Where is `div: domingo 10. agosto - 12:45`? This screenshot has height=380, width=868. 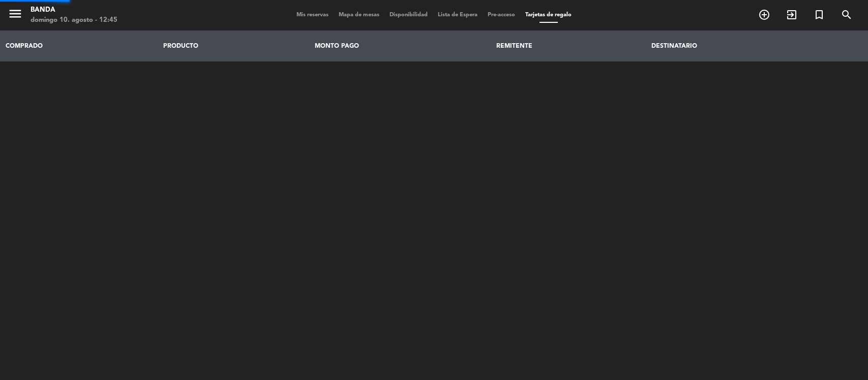
div: domingo 10. agosto - 12:45 is located at coordinates (74, 21).